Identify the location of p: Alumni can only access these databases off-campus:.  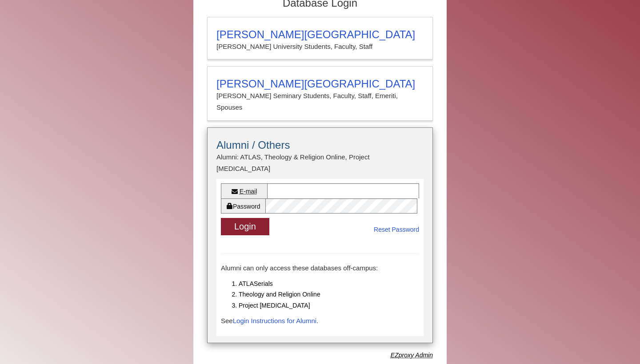
(320, 268).